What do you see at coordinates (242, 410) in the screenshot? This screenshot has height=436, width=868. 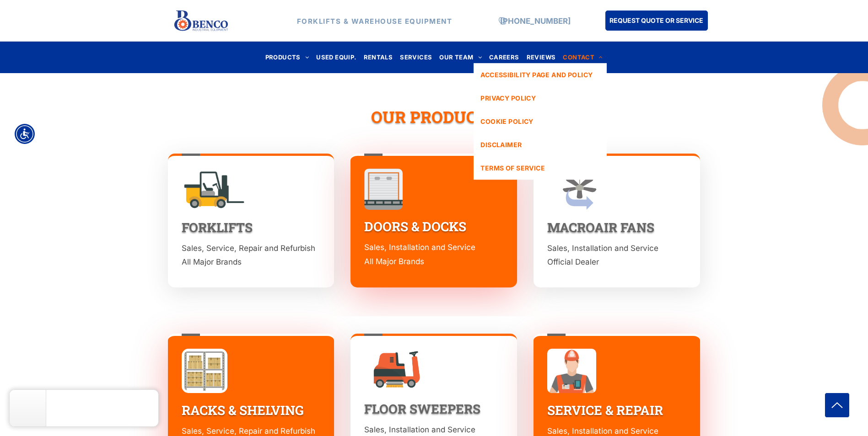 I see `a: RACKS & SHELVING` at bounding box center [242, 410].